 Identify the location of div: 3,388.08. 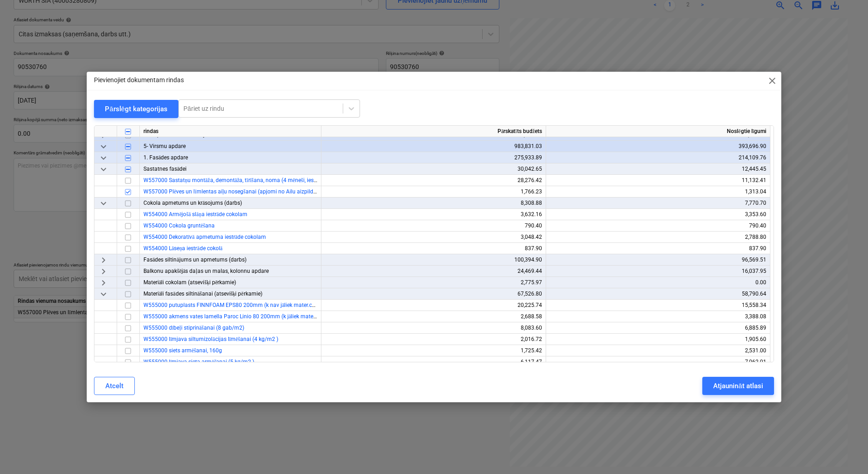
(658, 316).